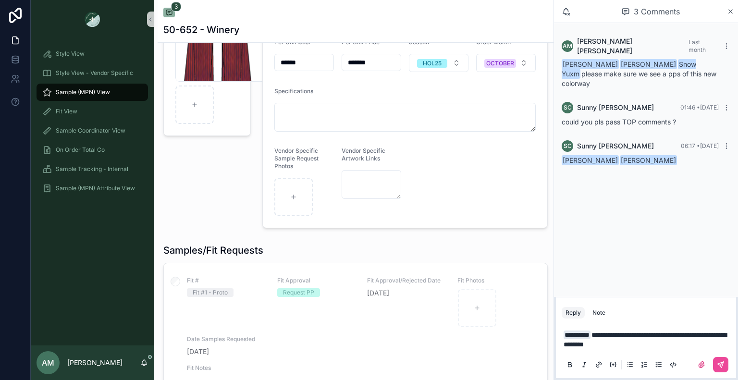 The width and height of the screenshot is (738, 380). I want to click on span: Style View, so click(70, 54).